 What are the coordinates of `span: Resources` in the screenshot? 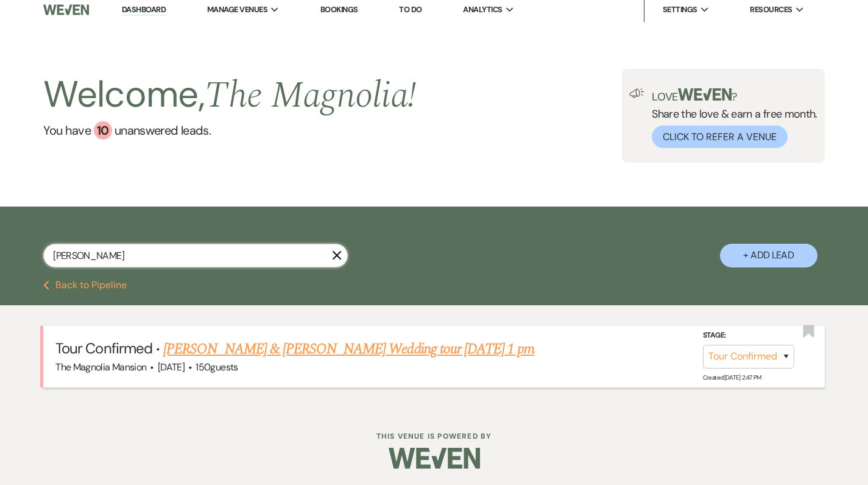 It's located at (771, 9).